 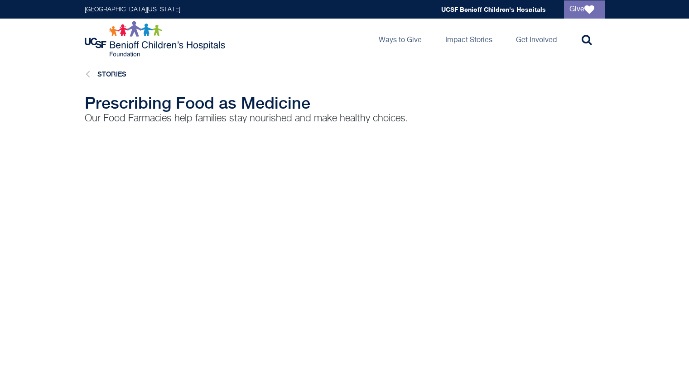 I want to click on span: Prescribing Food as Medicine, so click(x=198, y=103).